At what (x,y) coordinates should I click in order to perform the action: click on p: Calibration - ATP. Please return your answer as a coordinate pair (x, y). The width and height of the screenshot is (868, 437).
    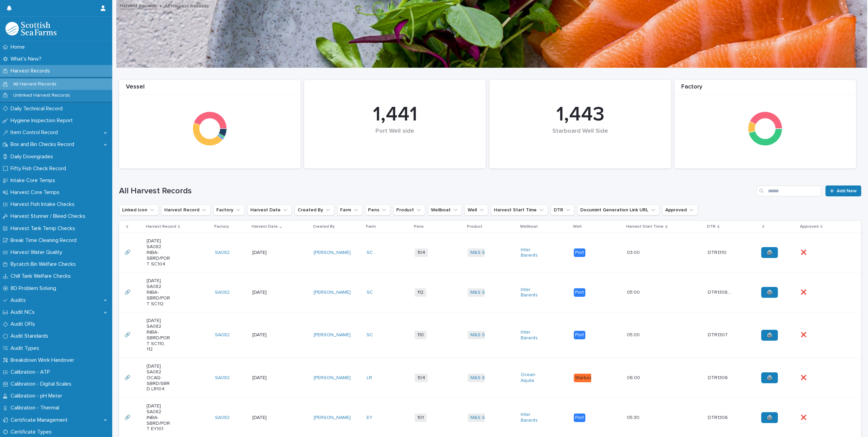
    Looking at the image, I should click on (31, 372).